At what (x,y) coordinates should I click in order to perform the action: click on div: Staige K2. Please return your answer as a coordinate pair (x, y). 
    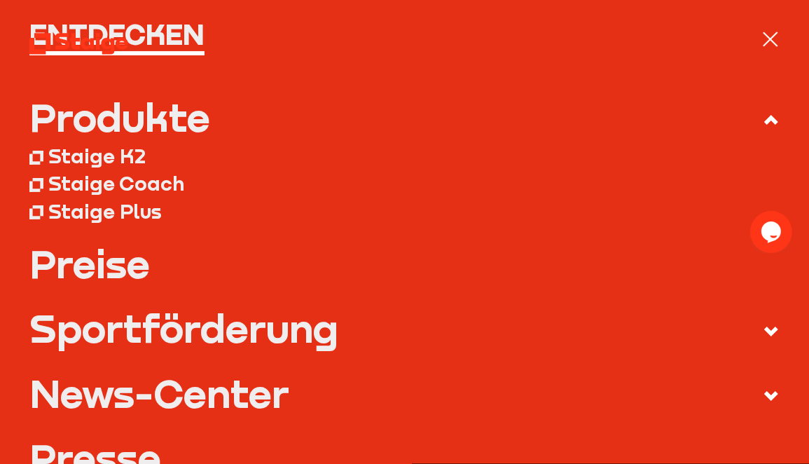
    Looking at the image, I should click on (97, 156).